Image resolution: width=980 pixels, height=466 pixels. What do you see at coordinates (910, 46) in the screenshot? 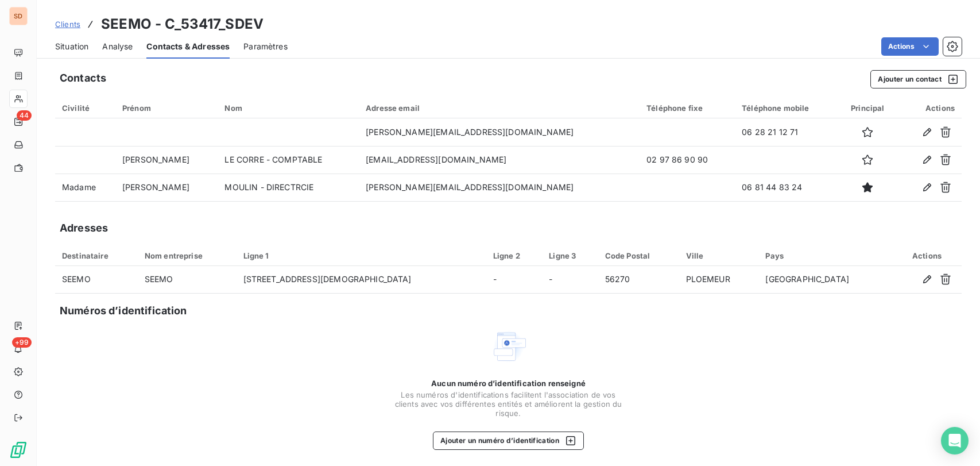
I see `button: Actions` at bounding box center [910, 46].